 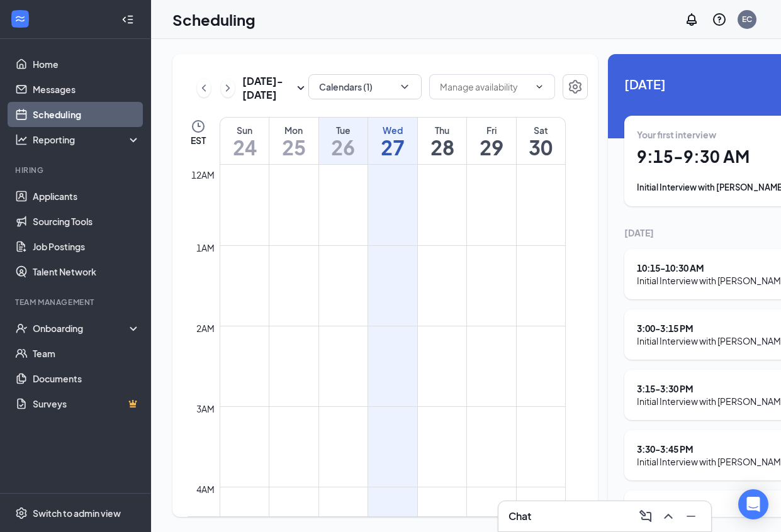 I want to click on a: August 29, 2025, so click(x=492, y=141).